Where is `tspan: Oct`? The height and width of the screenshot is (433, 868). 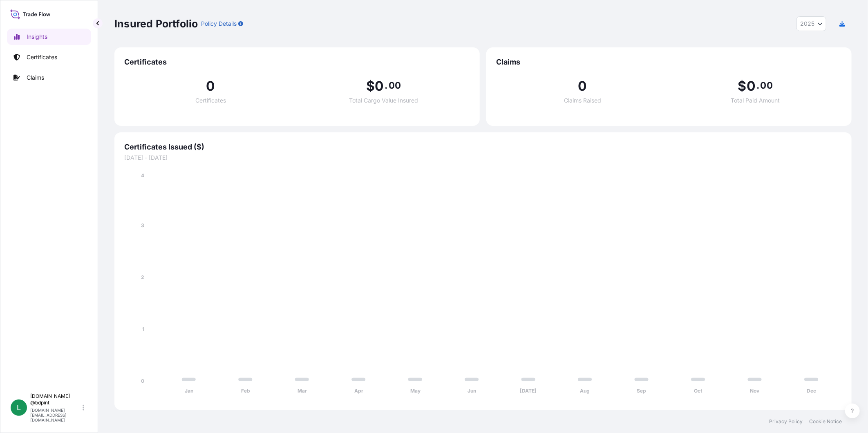
tspan: Oct is located at coordinates (699, 391).